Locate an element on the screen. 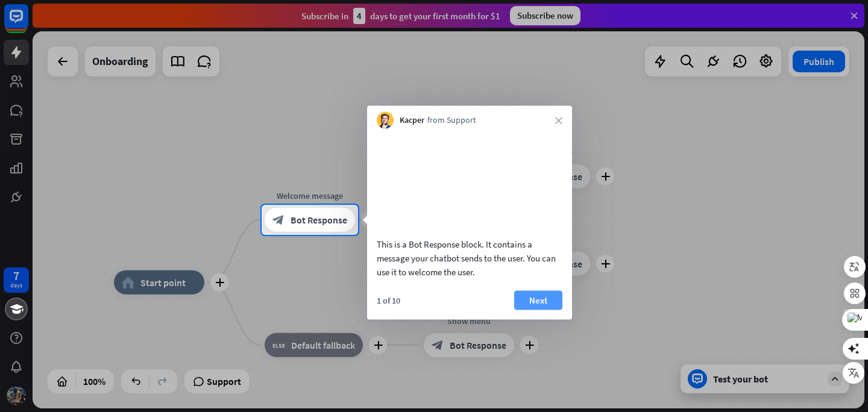 The image size is (868, 412). span: Bot Response is located at coordinates (319, 220).